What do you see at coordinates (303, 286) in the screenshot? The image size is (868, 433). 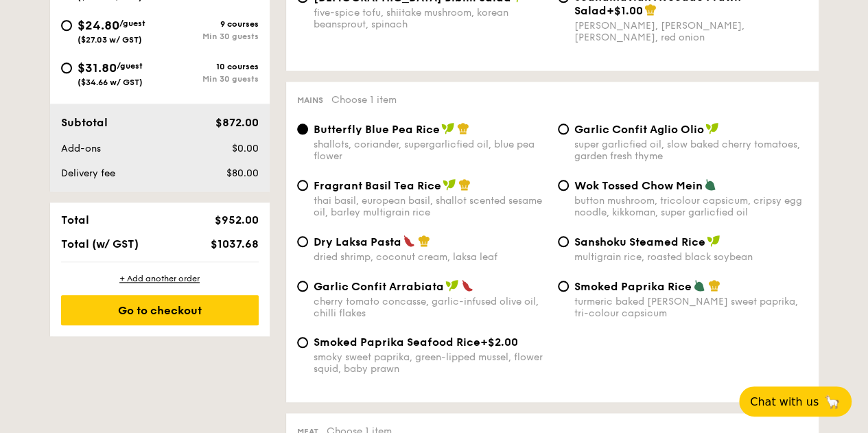 I see `input: Garlic Confit Arrabiatacherry tomato concasse, garlic-infused olive oil, chilli flakes` at bounding box center [303, 286].